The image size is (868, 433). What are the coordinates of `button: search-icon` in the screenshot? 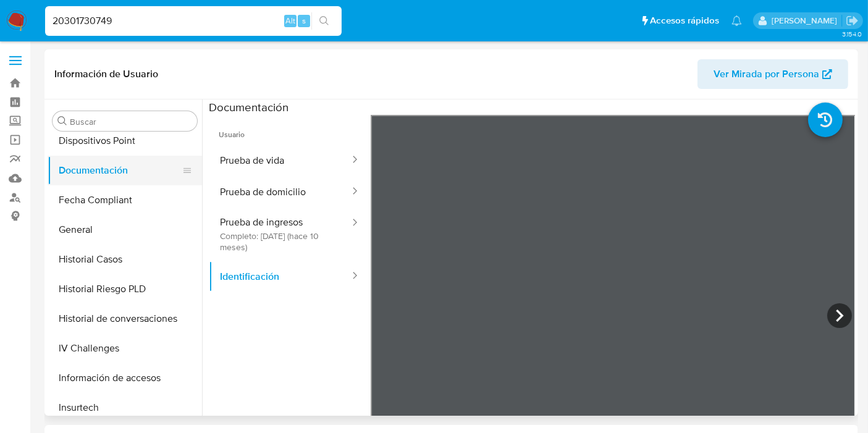 It's located at (324, 21).